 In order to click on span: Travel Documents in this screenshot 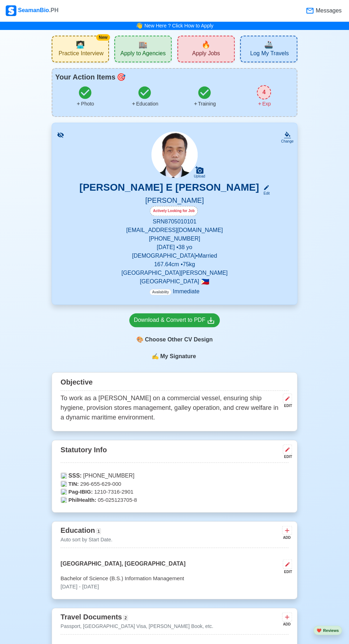, I will do `click(91, 617)`.